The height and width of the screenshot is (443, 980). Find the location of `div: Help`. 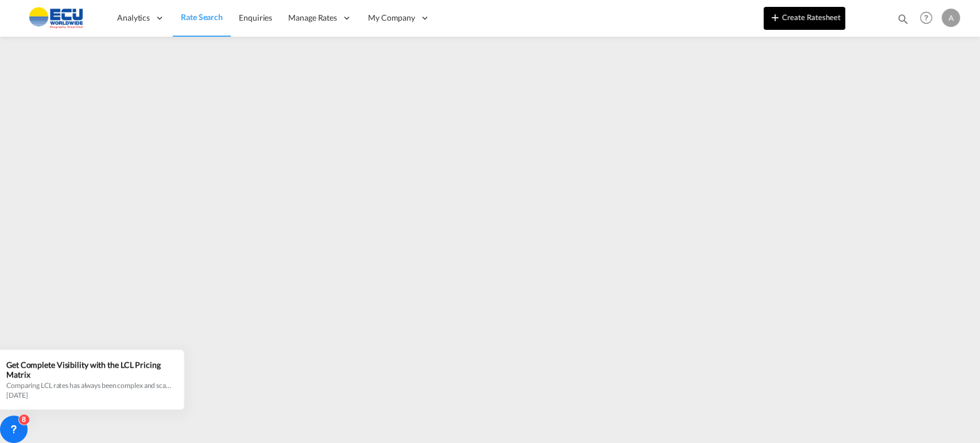

div: Help is located at coordinates (929, 19).